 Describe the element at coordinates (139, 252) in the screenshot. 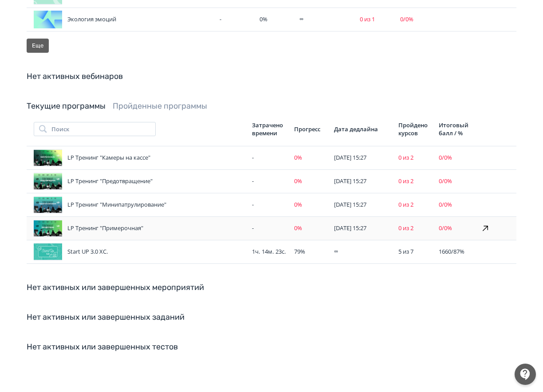

I see `div: Start UP 3.0 ХС.` at that location.